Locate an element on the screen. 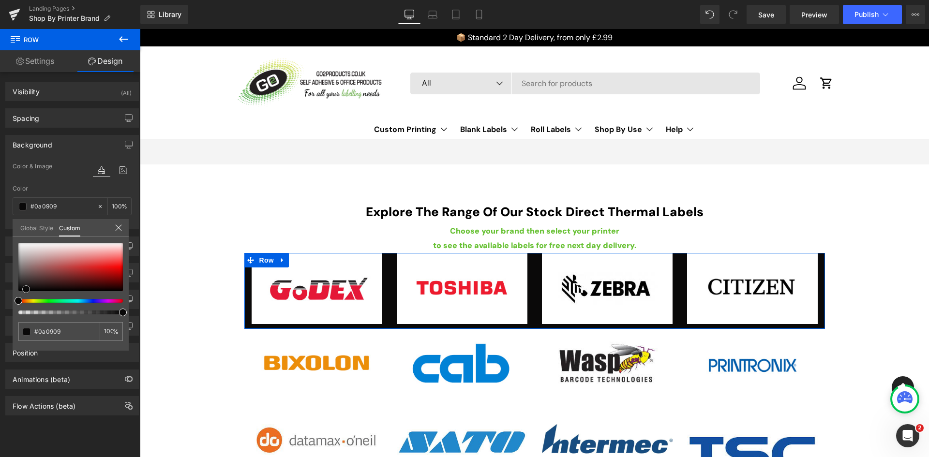 The width and height of the screenshot is (929, 457). button: Publish is located at coordinates (873, 15).